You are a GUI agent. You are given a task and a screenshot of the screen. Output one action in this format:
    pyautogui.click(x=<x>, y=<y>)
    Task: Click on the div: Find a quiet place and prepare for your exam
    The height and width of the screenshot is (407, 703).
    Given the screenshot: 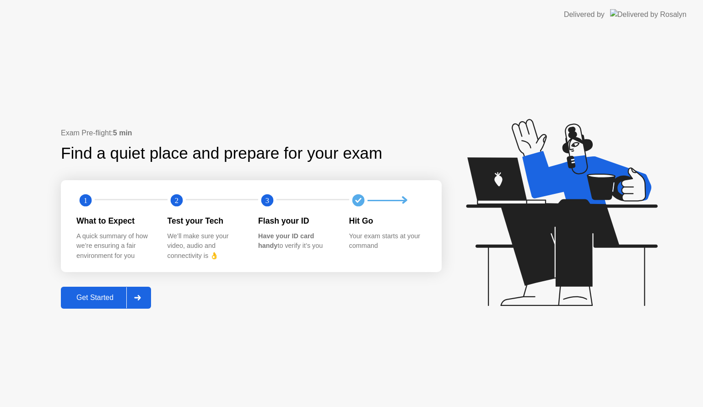 What is the action you would take?
    pyautogui.click(x=222, y=153)
    